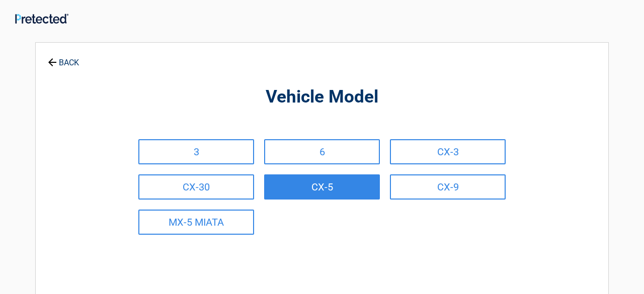 The height and width of the screenshot is (294, 644). I want to click on a: BACK, so click(63, 58).